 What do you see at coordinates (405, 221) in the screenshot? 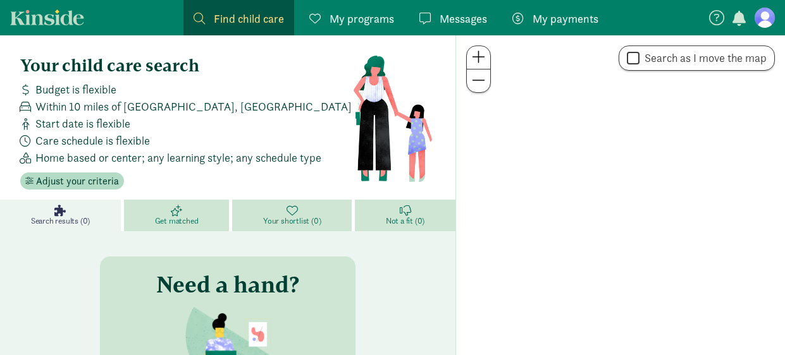
I see `span: Not a fit (0)` at bounding box center [405, 221].